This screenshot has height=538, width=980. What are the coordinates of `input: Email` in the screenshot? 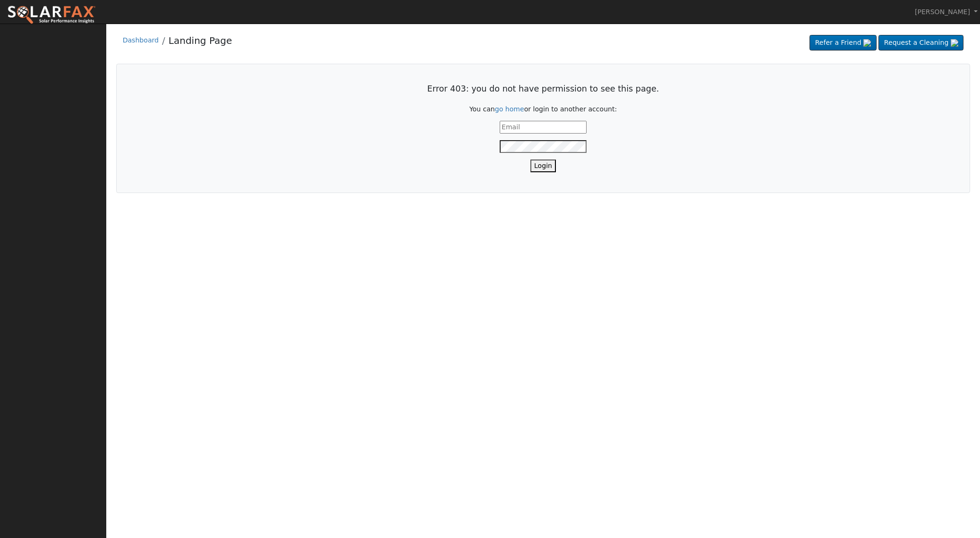 It's located at (543, 127).